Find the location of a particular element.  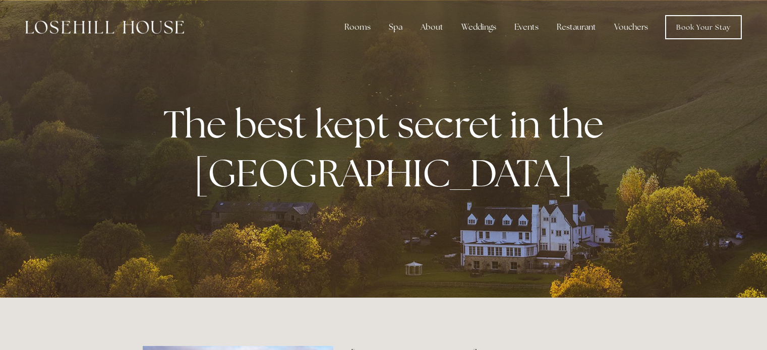

div: Weddings is located at coordinates (478, 27).